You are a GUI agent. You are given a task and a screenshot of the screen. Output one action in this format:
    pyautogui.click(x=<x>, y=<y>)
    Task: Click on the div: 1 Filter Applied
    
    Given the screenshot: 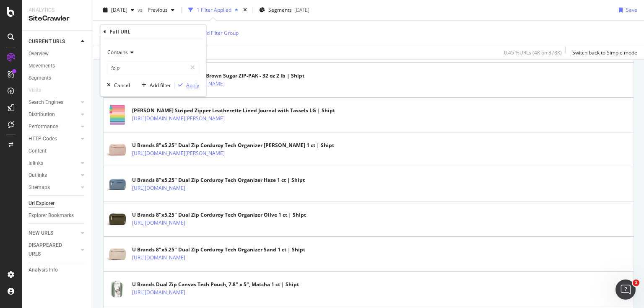 What is the action you would take?
    pyautogui.click(x=214, y=10)
    